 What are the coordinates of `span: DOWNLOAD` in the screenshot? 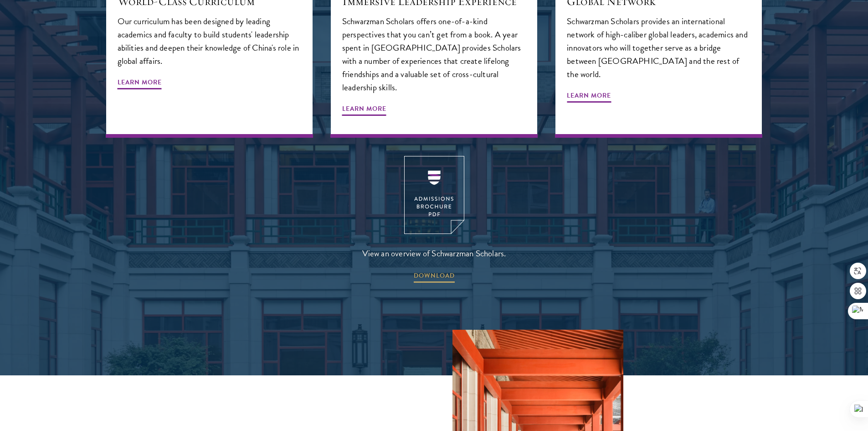 It's located at (434, 277).